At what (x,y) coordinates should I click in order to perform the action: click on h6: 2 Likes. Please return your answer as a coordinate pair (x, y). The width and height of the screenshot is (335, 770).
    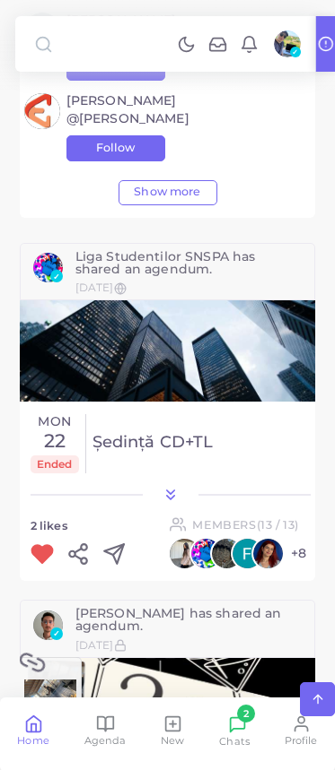
    Looking at the image, I should click on (48, 527).